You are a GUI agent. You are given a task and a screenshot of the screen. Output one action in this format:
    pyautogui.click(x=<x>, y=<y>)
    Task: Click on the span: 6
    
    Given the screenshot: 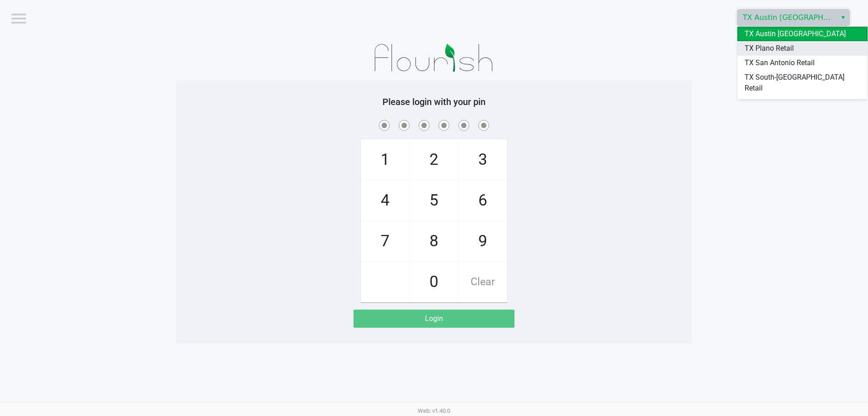 What is the action you would take?
    pyautogui.click(x=483, y=200)
    